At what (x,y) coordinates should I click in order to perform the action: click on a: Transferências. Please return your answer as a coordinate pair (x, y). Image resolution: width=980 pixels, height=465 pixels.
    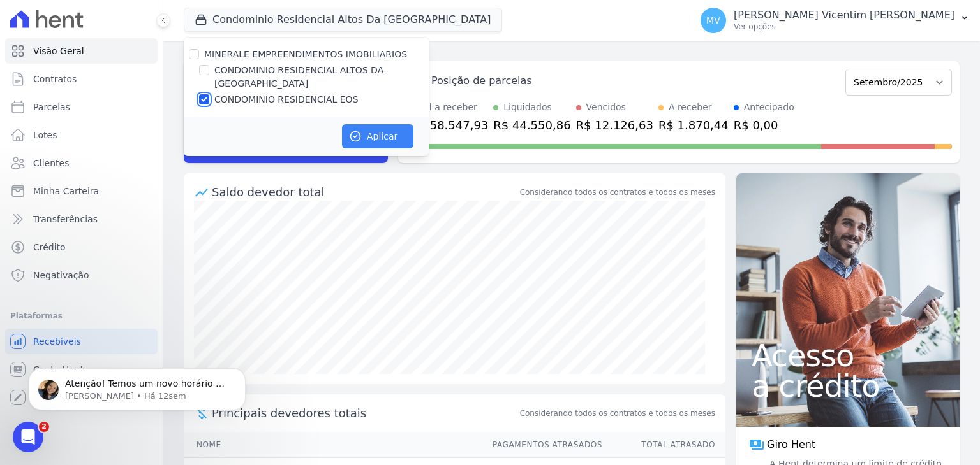
    Looking at the image, I should click on (81, 219).